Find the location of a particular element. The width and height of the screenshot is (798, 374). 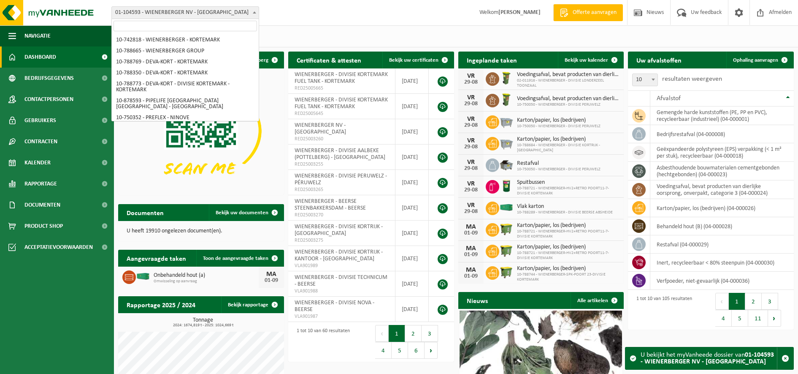

h2: Certificaten & attesten is located at coordinates (329, 60).